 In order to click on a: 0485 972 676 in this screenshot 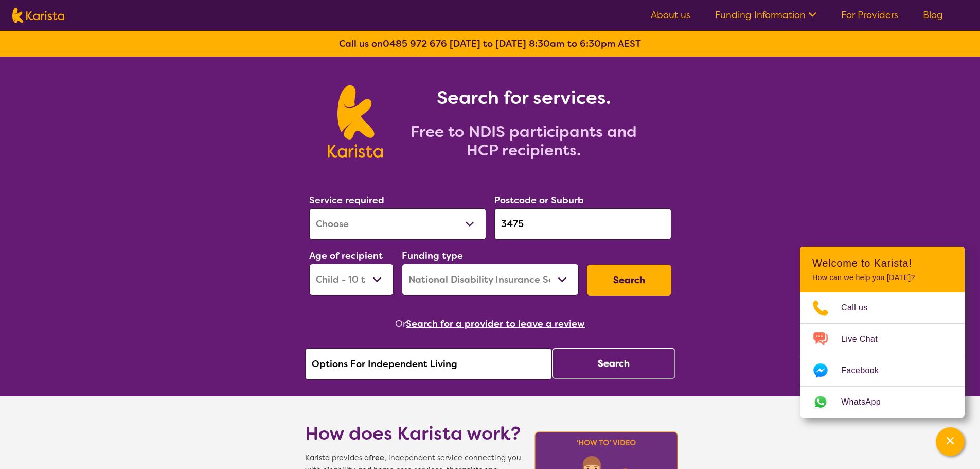, I will do `click(415, 44)`.